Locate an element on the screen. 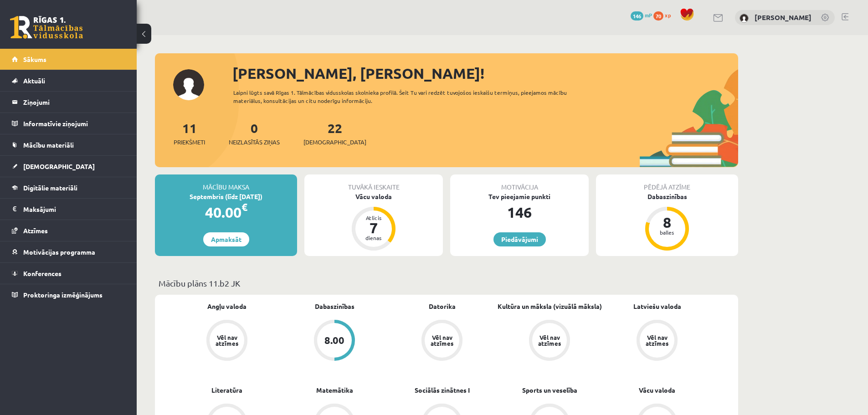 This screenshot has height=415, width=868. div: 8 is located at coordinates (667, 222).